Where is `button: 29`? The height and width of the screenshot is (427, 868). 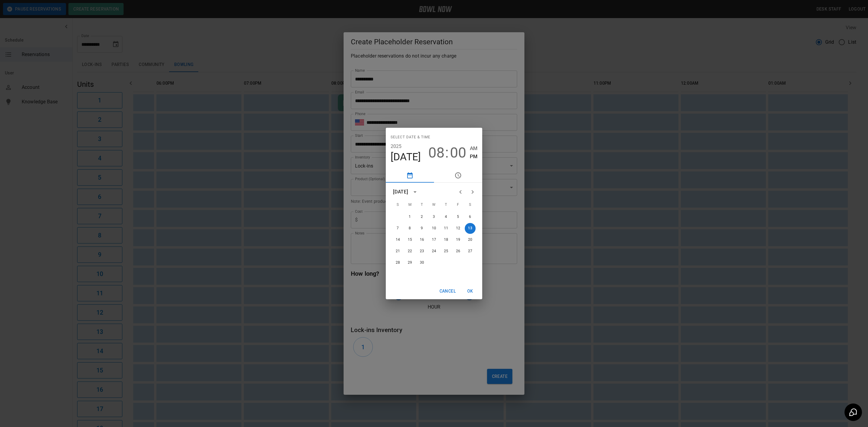 button: 29 is located at coordinates (410, 263).